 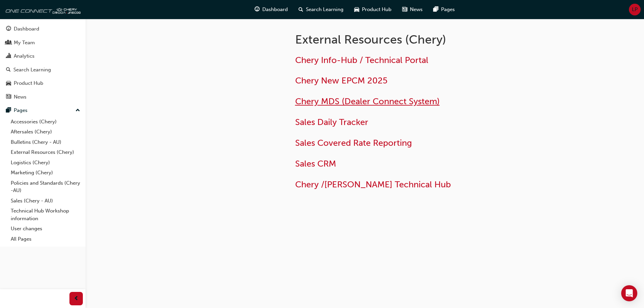 What do you see at coordinates (45, 239) in the screenshot?
I see `a: All Pages` at bounding box center [45, 239].